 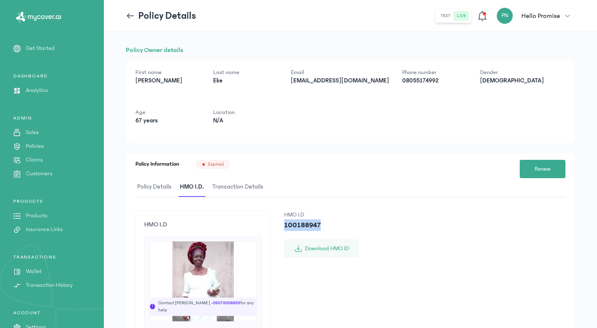 What do you see at coordinates (49, 285) in the screenshot?
I see `p: Transaction History` at bounding box center [49, 285].